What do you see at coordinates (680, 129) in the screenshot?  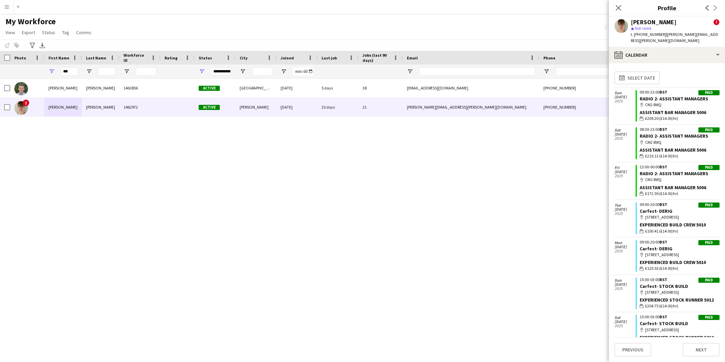 I see `div: 08:30-23:00` at bounding box center [680, 129].